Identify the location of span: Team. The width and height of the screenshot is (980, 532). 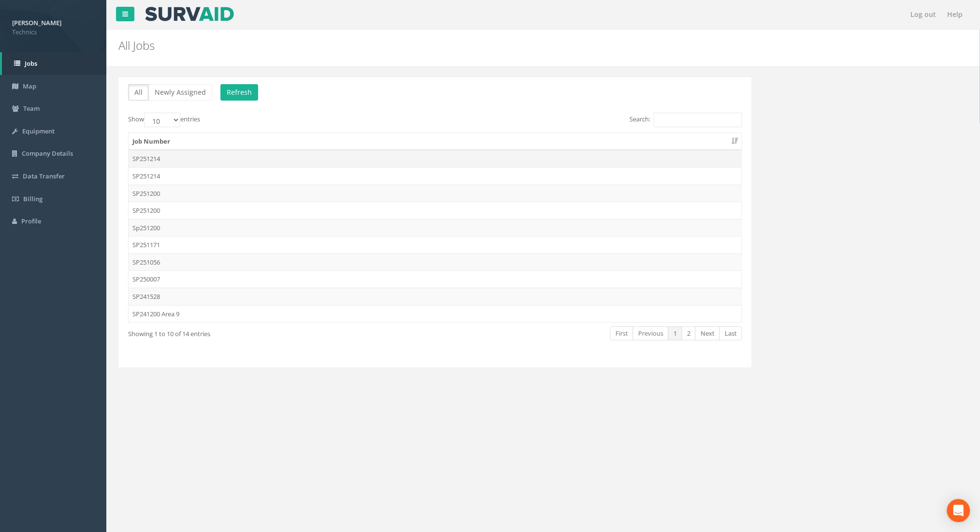
(31, 109).